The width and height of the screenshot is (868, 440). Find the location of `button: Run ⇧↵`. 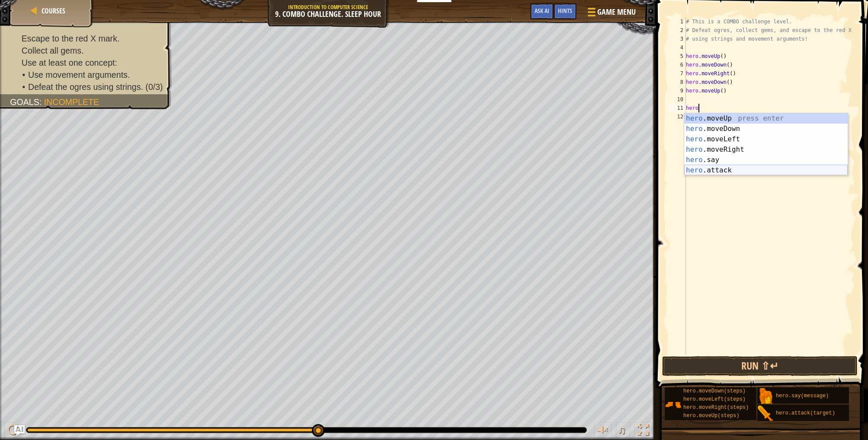

button: Run ⇧↵ is located at coordinates (760, 366).